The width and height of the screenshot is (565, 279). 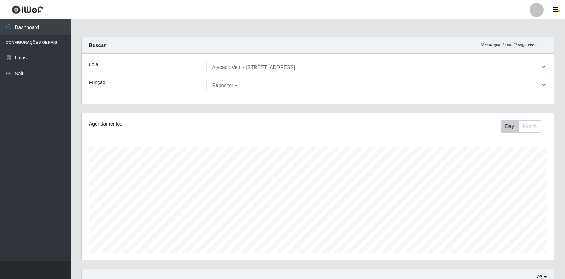 I want to click on button: Month, so click(x=529, y=126).